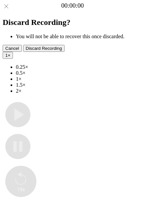 This screenshot has width=145, height=198. Describe the element at coordinates (79, 37) in the screenshot. I see `li: You will not be able to recover this once discarded.` at that location.